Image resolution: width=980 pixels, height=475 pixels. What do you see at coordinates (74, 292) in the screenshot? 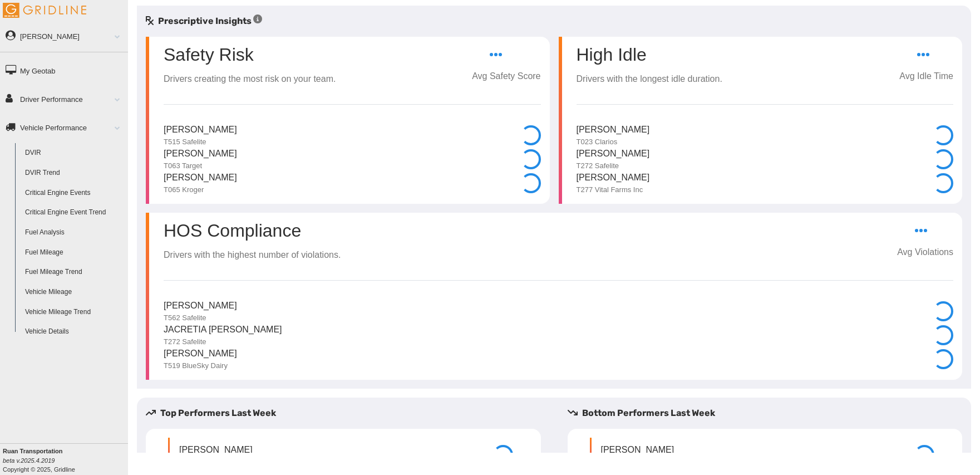
I see `a: Vehicle Mileage` at bounding box center [74, 292].